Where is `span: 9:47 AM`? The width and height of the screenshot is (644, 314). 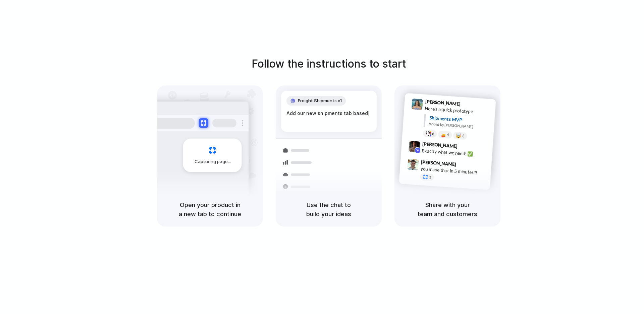 span: 9:47 AM is located at coordinates (465, 165).